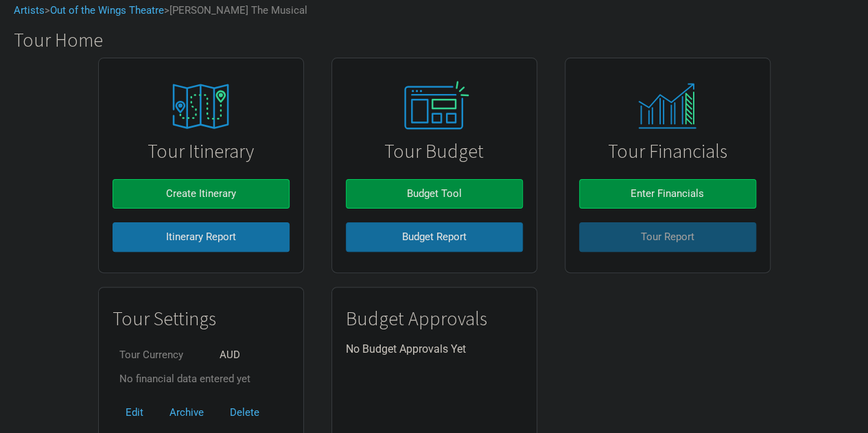 The image size is (868, 433). Describe the element at coordinates (667, 236) in the screenshot. I see `a: Tour Report` at that location.